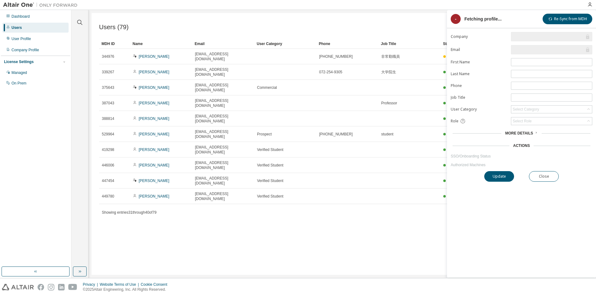 This screenshot has width=596, height=296. I want to click on span: 344976, so click(108, 56).